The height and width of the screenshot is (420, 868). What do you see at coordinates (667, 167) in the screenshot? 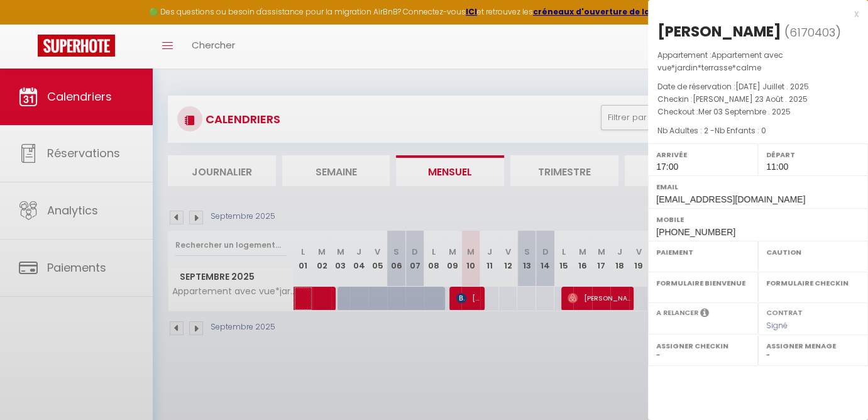
I see `span: 17:00` at bounding box center [667, 167].